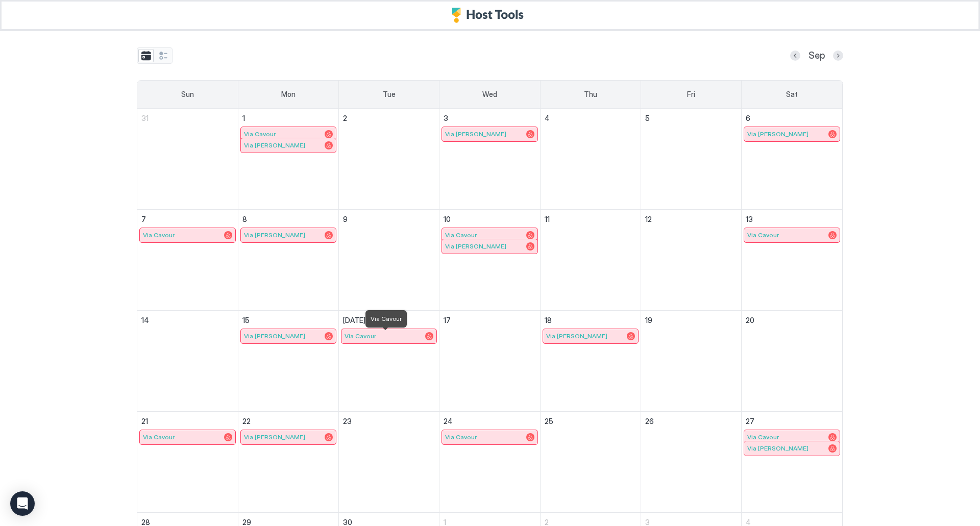  What do you see at coordinates (445, 118) in the screenshot?
I see `span: 3` at bounding box center [445, 118].